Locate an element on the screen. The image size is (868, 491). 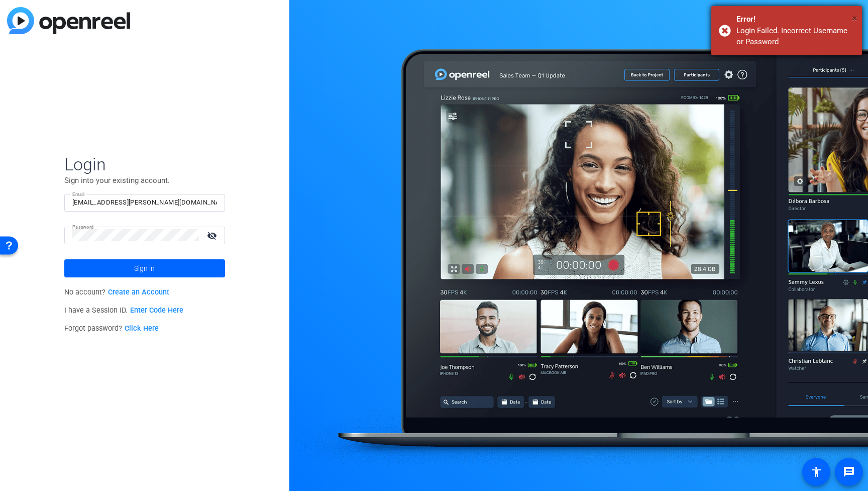
input: Enter Email Address is located at coordinates (145, 202).